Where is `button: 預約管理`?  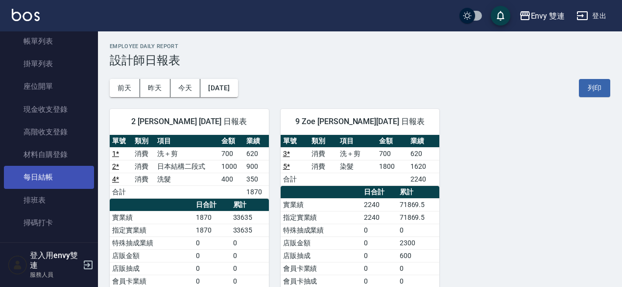
button: 預約管理 is located at coordinates (49, 250).